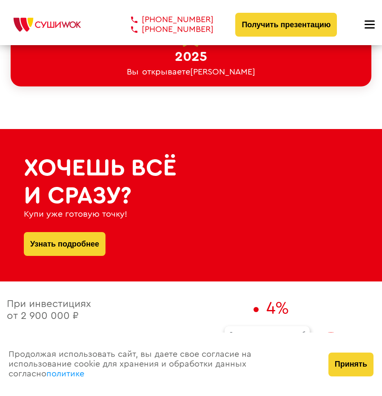 The image size is (382, 396). Describe the element at coordinates (191, 46) in the screenshot. I see `div: 2025` at that location.